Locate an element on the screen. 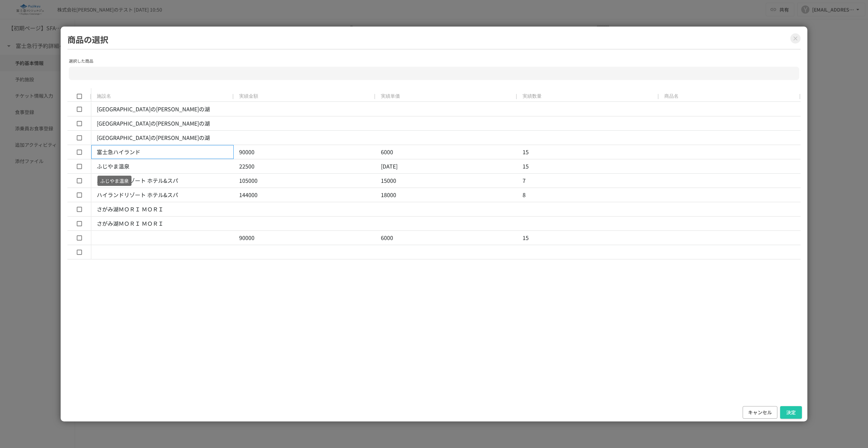 The width and height of the screenshot is (868, 448). h2: 商品の選択 is located at coordinates (433, 41).